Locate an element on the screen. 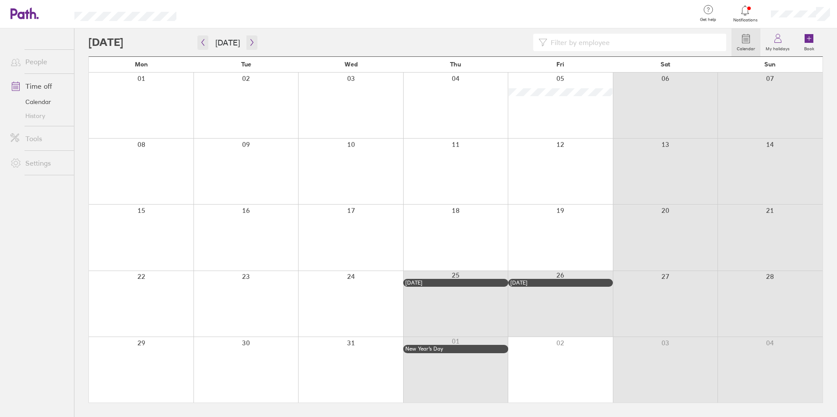 The width and height of the screenshot is (837, 417). span: Sat is located at coordinates (665, 64).